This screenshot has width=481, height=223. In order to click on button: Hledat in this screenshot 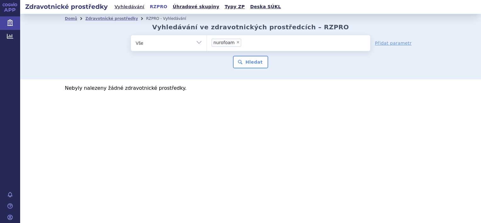, I will do `click(251, 62)`.